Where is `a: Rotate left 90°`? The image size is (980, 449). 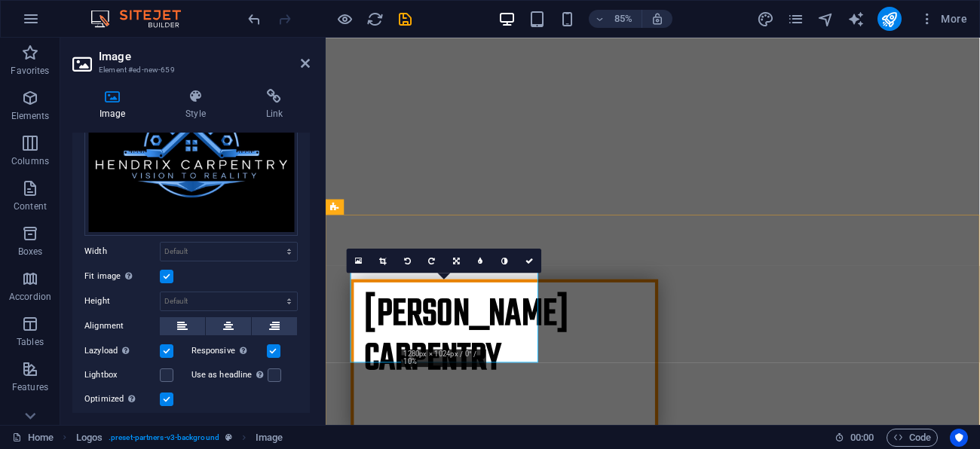
a: Rotate left 90° is located at coordinates (408, 260).